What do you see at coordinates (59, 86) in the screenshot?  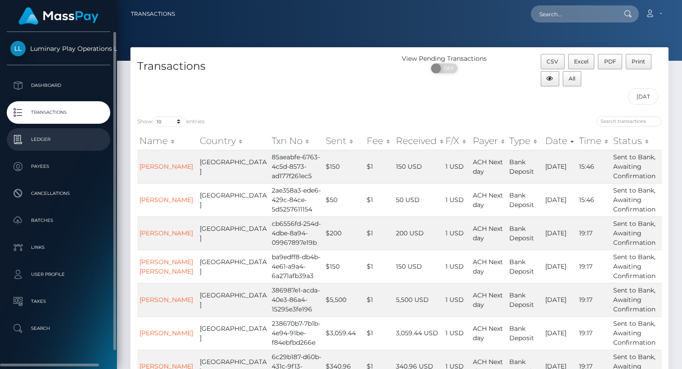 I see `p: Dashboard` at bounding box center [59, 86].